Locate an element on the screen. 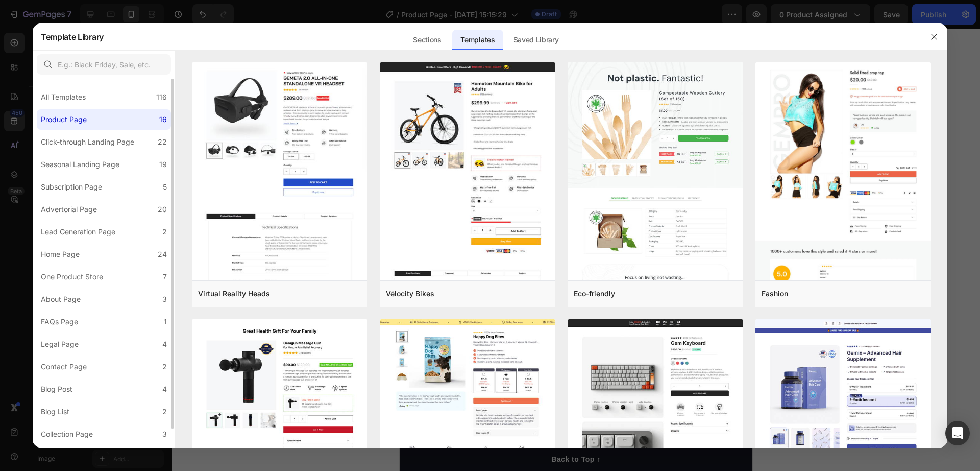  div: Seasonal Landing Page is located at coordinates (80, 165).